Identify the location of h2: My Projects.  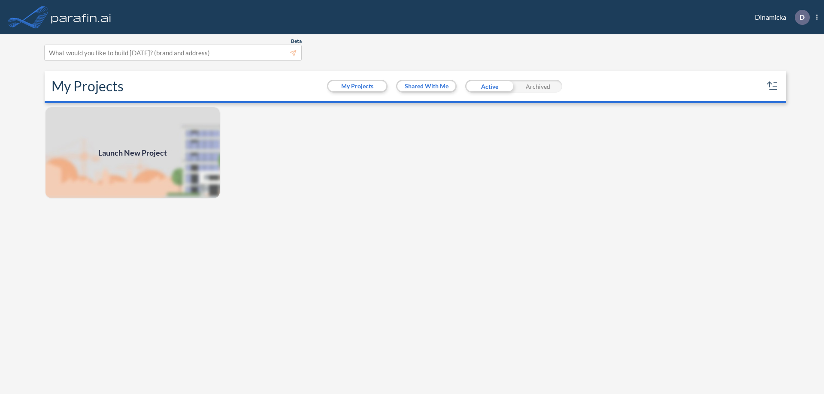
(88, 86).